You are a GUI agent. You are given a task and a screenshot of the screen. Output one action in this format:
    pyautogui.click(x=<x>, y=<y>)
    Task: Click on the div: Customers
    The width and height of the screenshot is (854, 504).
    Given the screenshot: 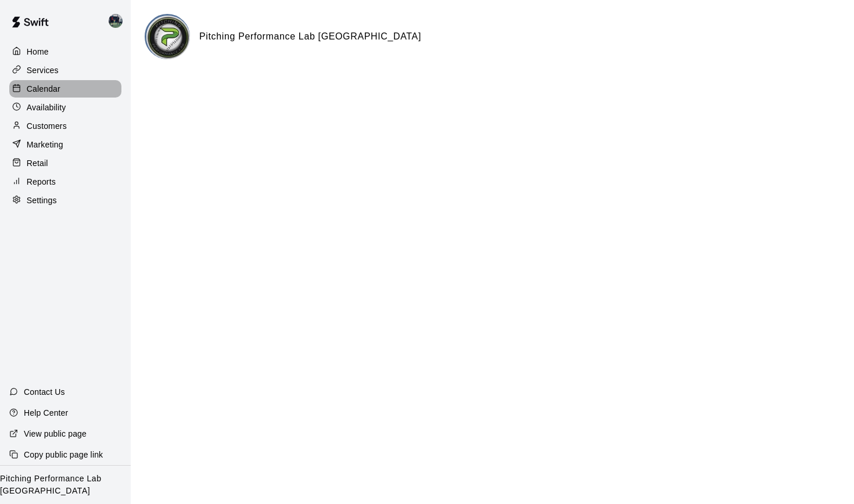 What is the action you would take?
    pyautogui.click(x=65, y=126)
    